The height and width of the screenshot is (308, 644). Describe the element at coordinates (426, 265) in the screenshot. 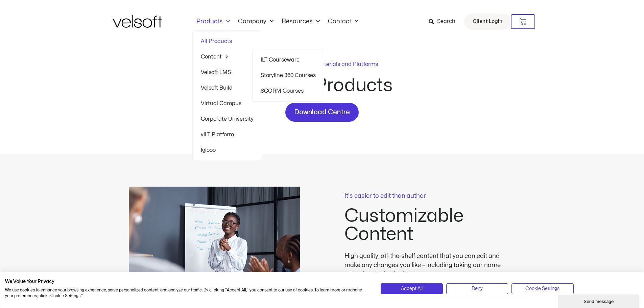

I see `div: High quality, off-the-shelf content that you can edit and make any changes you like – including t...` at that location.